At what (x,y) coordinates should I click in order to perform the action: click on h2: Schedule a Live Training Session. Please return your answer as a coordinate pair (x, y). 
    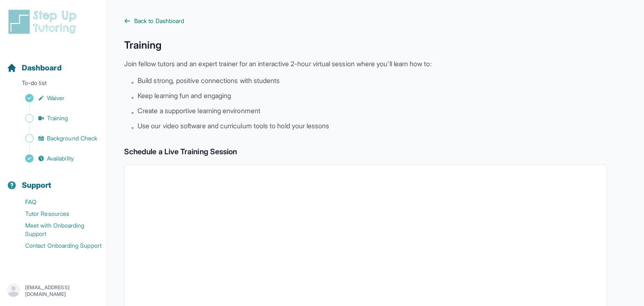
    Looking at the image, I should click on (365, 152).